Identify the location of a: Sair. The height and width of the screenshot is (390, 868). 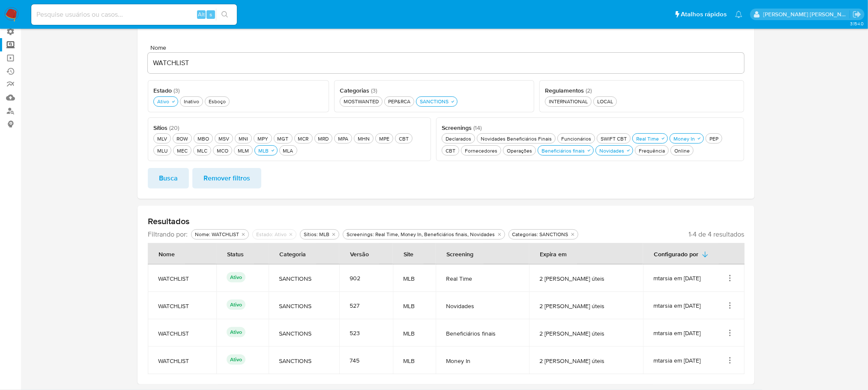
(856, 14).